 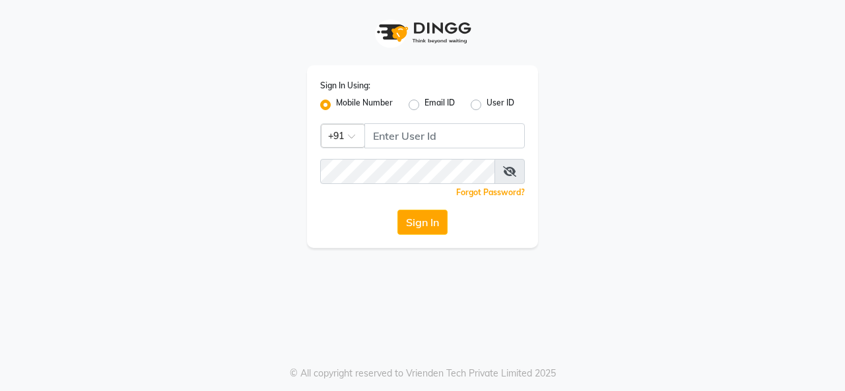 I want to click on label: Mobile Number, so click(x=364, y=105).